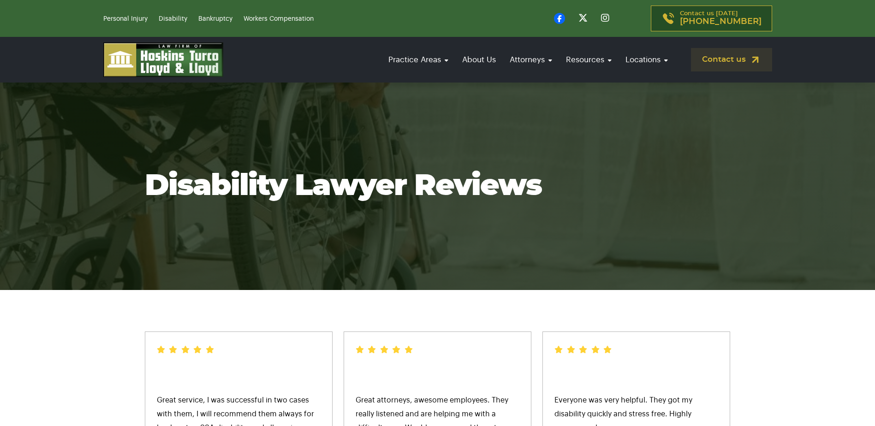 Image resolution: width=875 pixels, height=426 pixels. I want to click on a: Personal Injury, so click(125, 19).